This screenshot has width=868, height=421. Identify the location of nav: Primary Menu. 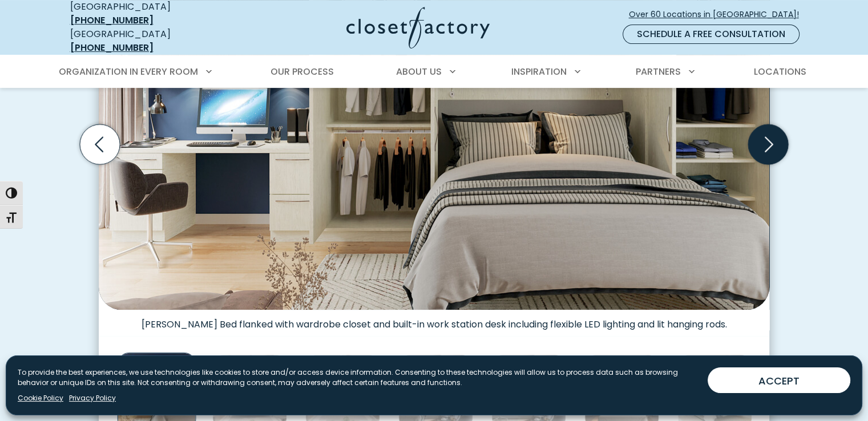
(434, 72).